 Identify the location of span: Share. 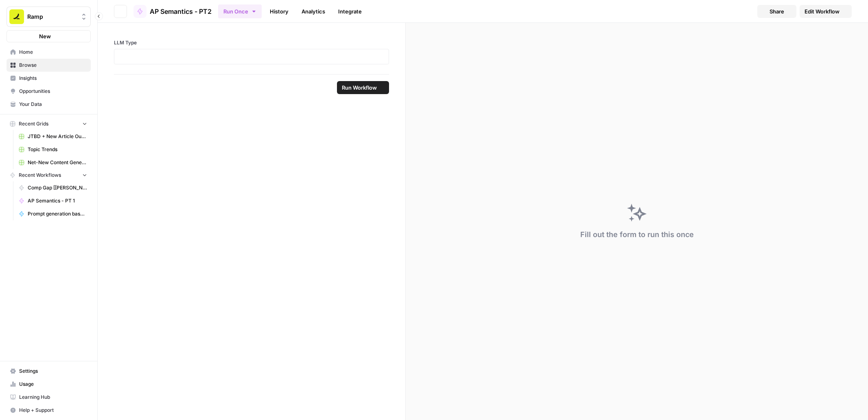
(776, 11).